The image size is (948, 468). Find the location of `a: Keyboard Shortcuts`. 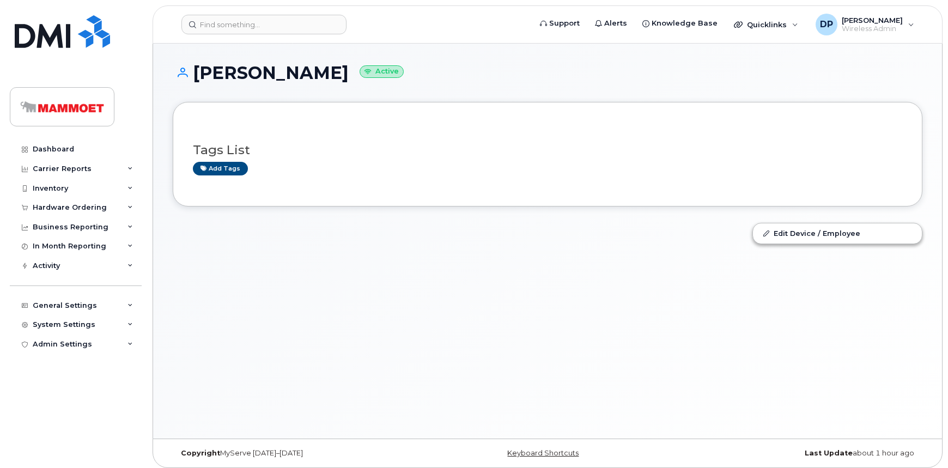

a: Keyboard Shortcuts is located at coordinates (543, 453).